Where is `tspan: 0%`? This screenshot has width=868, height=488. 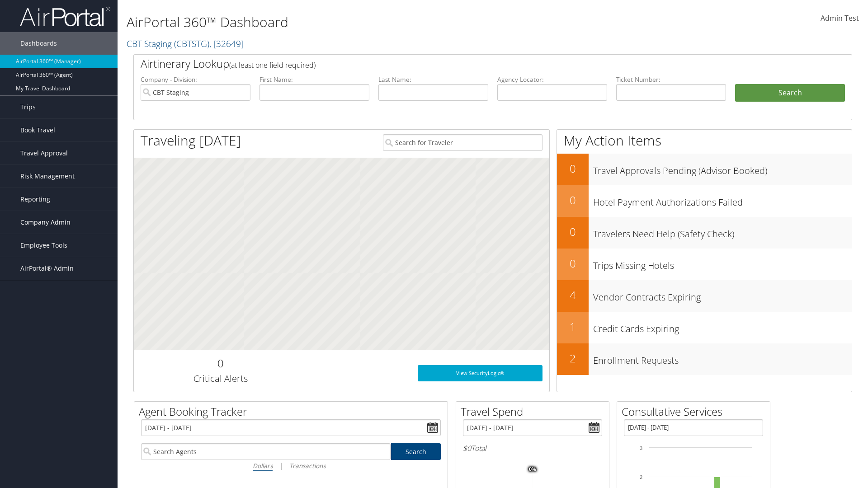
tspan: 0% is located at coordinates (533, 470).